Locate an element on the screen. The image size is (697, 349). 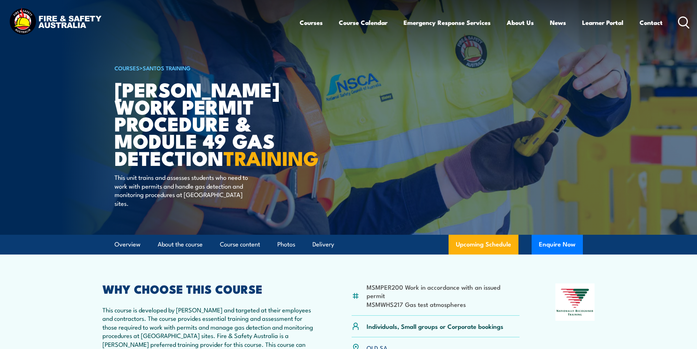
a: Santos Training is located at coordinates (166, 68).